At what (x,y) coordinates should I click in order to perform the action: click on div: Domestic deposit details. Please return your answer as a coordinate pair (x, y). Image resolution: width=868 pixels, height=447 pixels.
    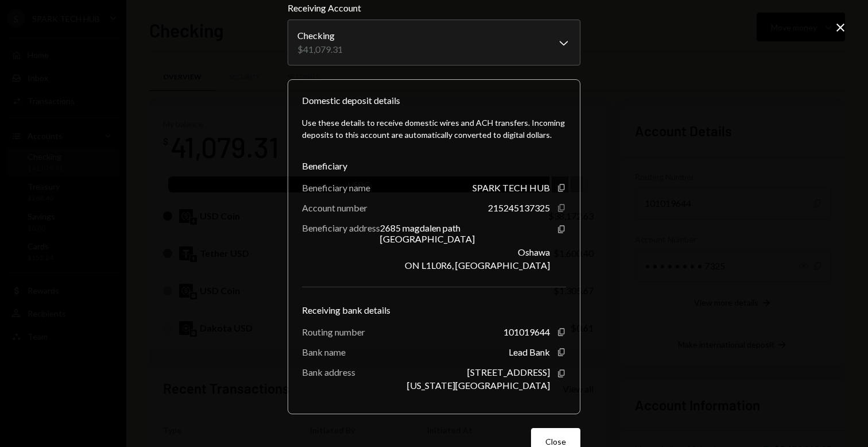
    Looking at the image, I should click on (351, 100).